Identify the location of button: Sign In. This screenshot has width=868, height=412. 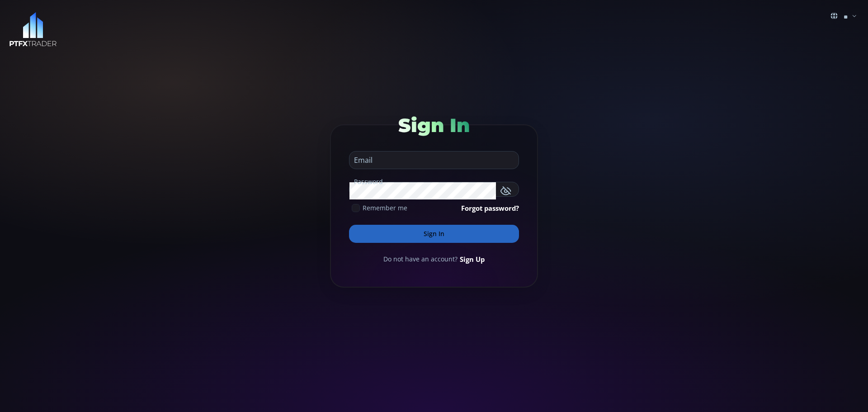
(434, 234).